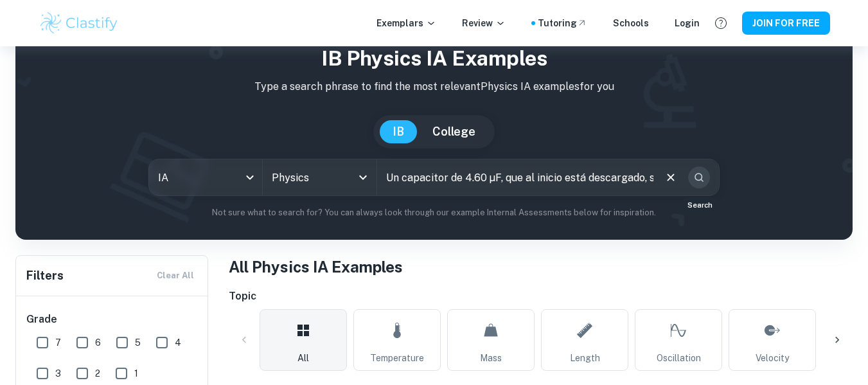 This screenshot has width=868, height=385. I want to click on div: Schools, so click(631, 23).